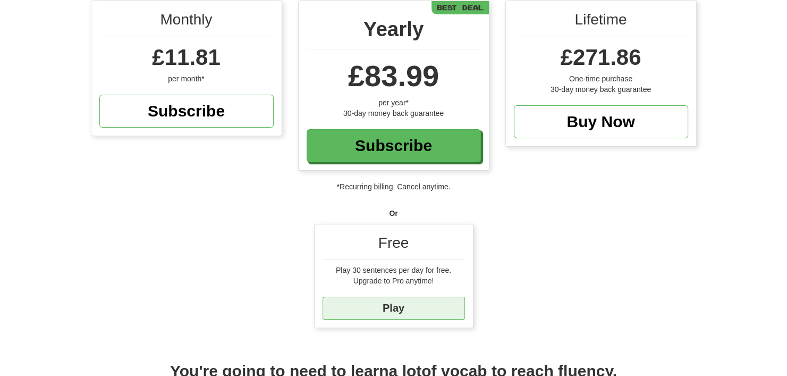 This screenshot has height=376, width=787. I want to click on a: Buy Now, so click(601, 122).